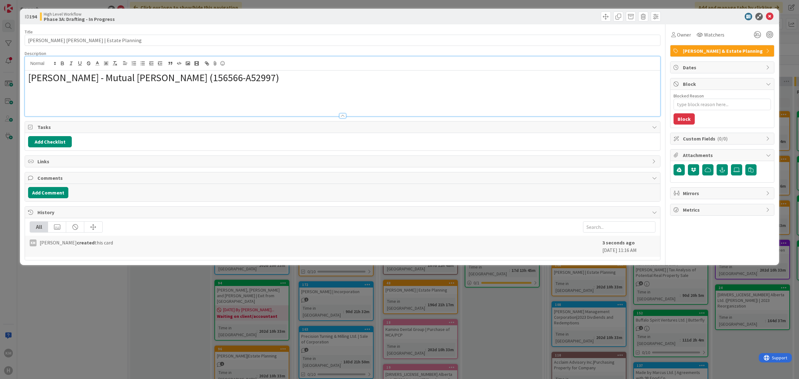  What do you see at coordinates (723, 67) in the screenshot?
I see `span: Dates` at bounding box center [723, 67].